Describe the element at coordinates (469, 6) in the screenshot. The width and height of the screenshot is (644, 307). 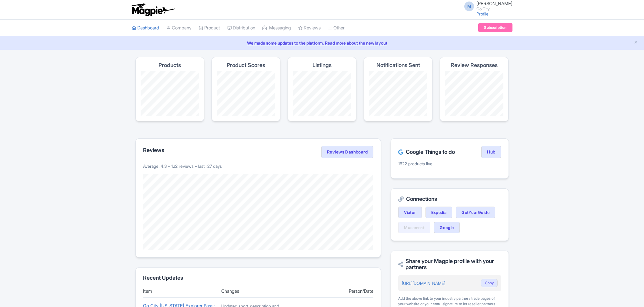
I see `span: M` at that location.